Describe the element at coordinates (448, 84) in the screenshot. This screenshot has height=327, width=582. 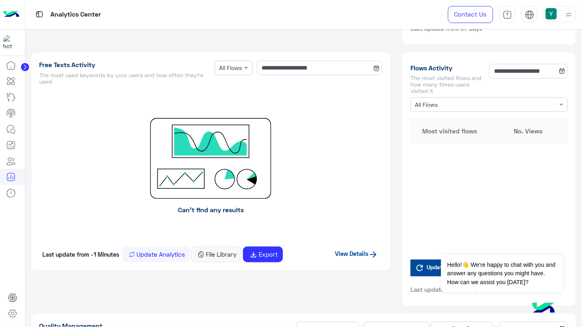
I see `h5: The most visited flows and how many times users visited it` at that location.